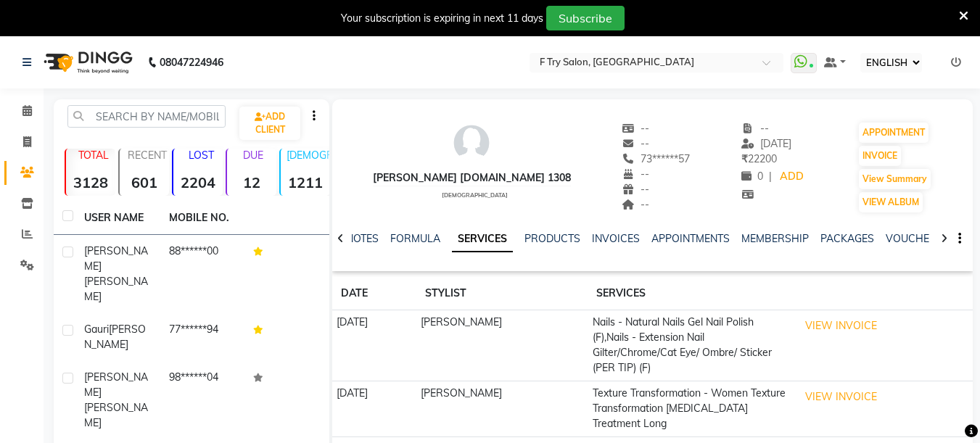 The width and height of the screenshot is (980, 443). What do you see at coordinates (305, 182) in the screenshot?
I see `strong: 1211` at bounding box center [305, 182].